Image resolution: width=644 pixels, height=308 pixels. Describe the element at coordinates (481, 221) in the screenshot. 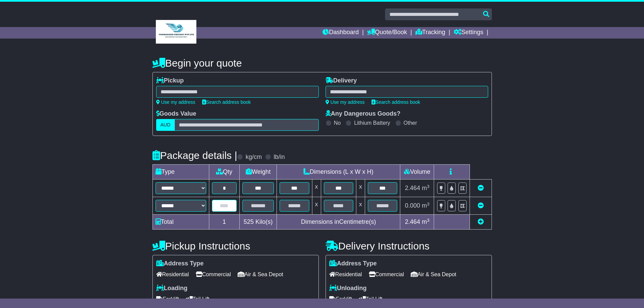

I see `a: Add new item` at that location.